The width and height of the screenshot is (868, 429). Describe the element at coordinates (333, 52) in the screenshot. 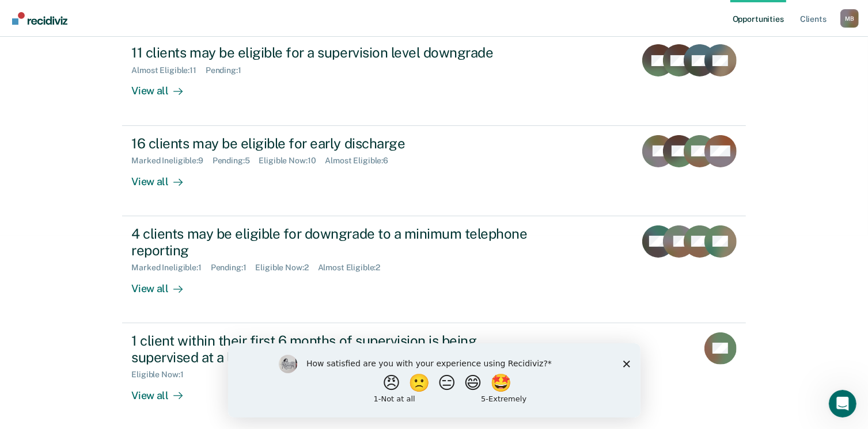

I see `div: 11 clients may be eligible for a supervision level downgrade` at that location.